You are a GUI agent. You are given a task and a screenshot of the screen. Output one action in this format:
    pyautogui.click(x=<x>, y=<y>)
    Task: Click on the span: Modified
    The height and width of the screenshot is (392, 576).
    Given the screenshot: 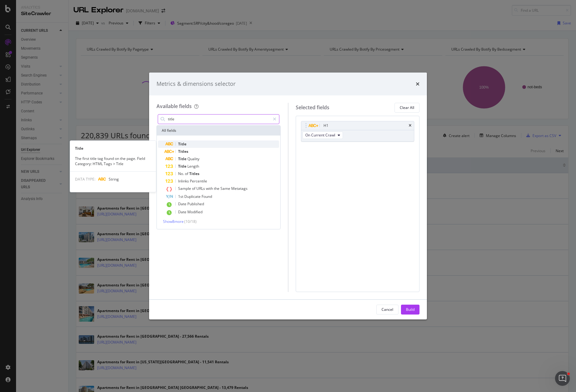 What is the action you would take?
    pyautogui.click(x=195, y=212)
    